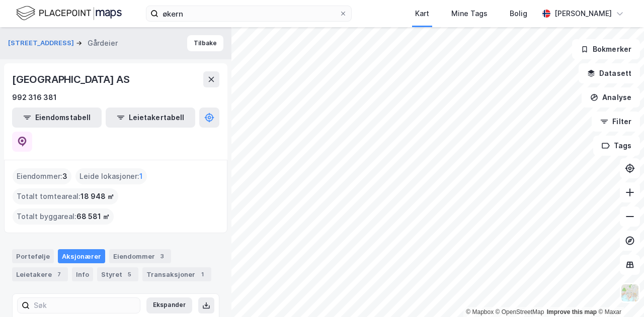  What do you see at coordinates (611, 98) in the screenshot?
I see `button: Analyse` at bounding box center [611, 98].